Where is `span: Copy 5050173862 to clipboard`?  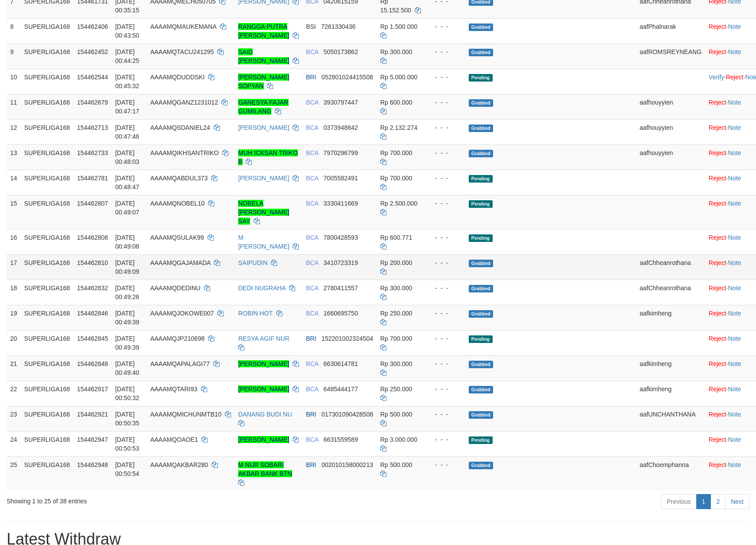 span: Copy 5050173862 to clipboard is located at coordinates (341, 52).